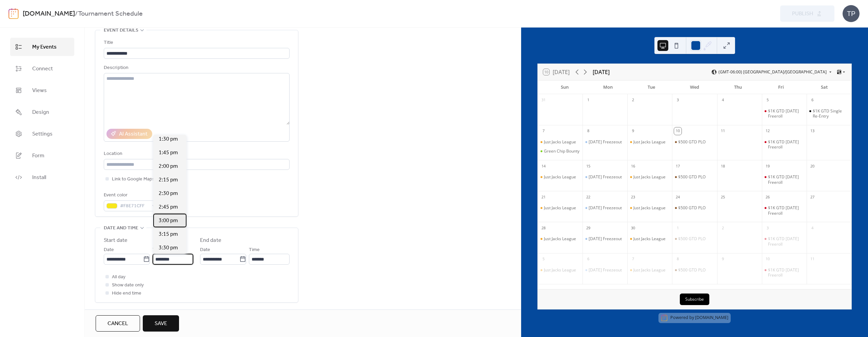 This screenshot has width=868, height=337. What do you see at coordinates (42, 133) in the screenshot?
I see `a: Settings` at bounding box center [42, 133].